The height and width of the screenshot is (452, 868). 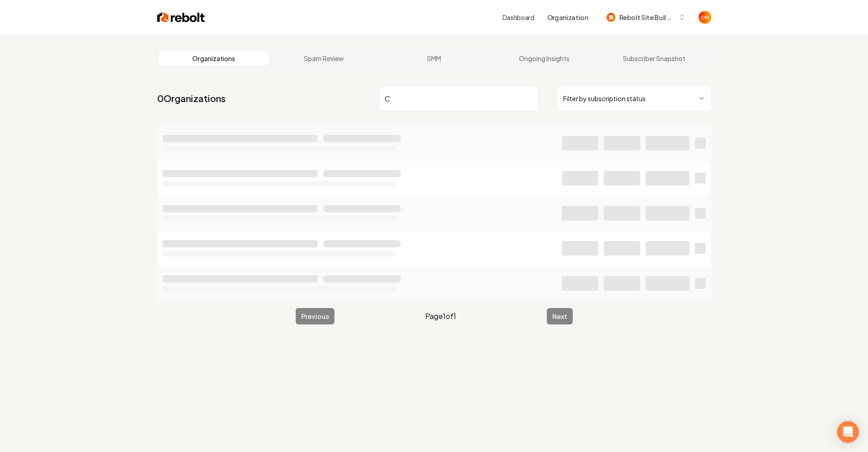 What do you see at coordinates (848, 432) in the screenshot?
I see `div: Open Intercom Messenger` at bounding box center [848, 432].